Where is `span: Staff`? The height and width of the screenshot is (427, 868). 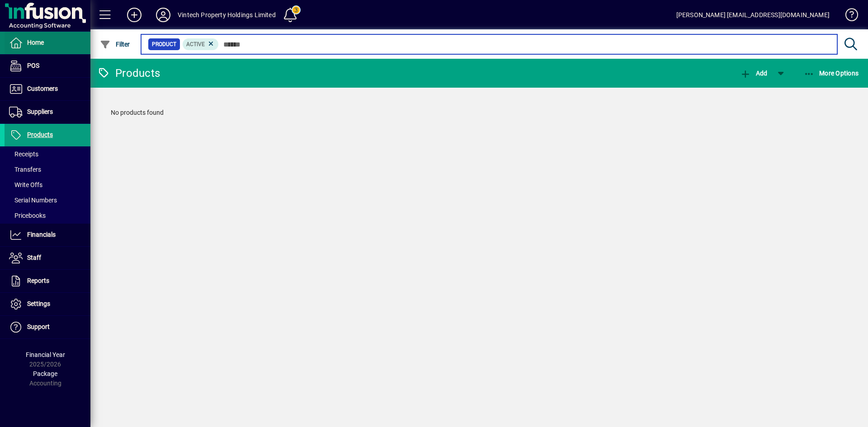 span: Staff is located at coordinates (34, 257).